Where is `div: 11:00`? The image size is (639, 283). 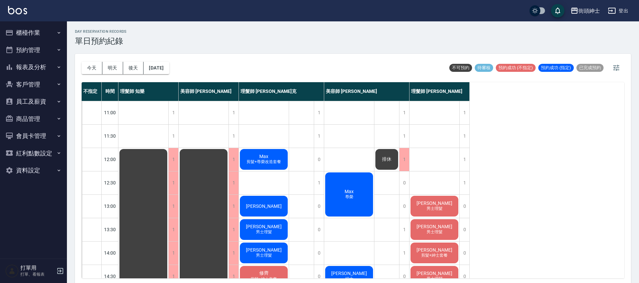 div: 11:00 is located at coordinates (110, 113).